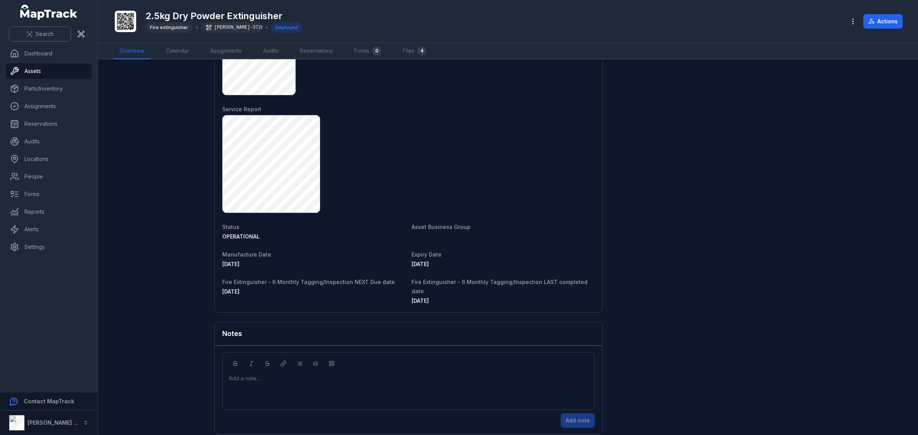  I want to click on span: Fire Extinguisher - 6 Monthly Tagging/Inspection LAST completed date, so click(500, 286).